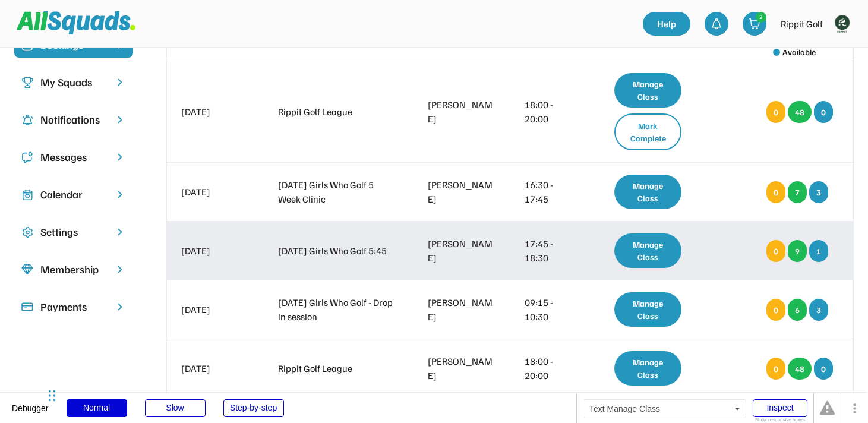 This screenshot has height=423, width=868. Describe the element at coordinates (74, 269) in the screenshot. I see `div: Membership` at that location.